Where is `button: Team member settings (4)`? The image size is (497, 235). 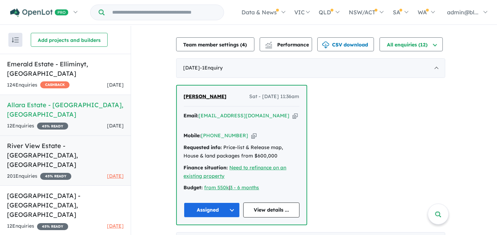
button: Team member settings (4) is located at coordinates (215, 44).